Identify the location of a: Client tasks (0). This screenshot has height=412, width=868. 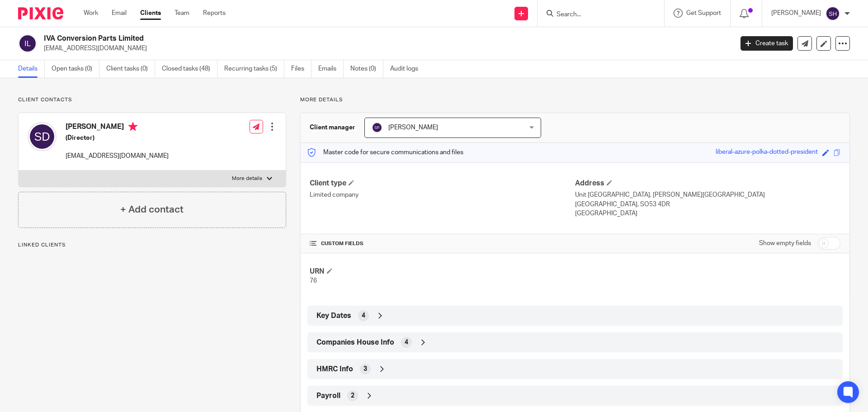
(131, 69).